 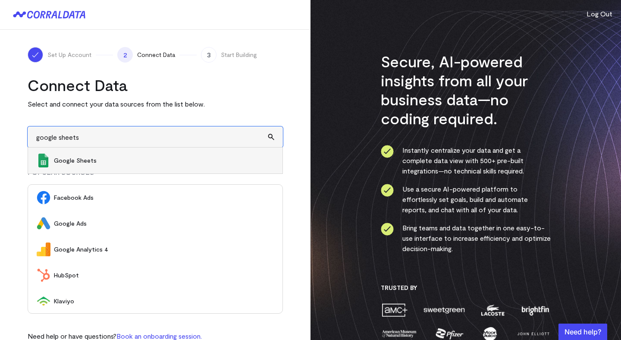 What do you see at coordinates (466, 160) in the screenshot?
I see `li: Instantly centralize your data and get a complete data view with 500+ pre-built integrations—no t...` at bounding box center [466, 160].